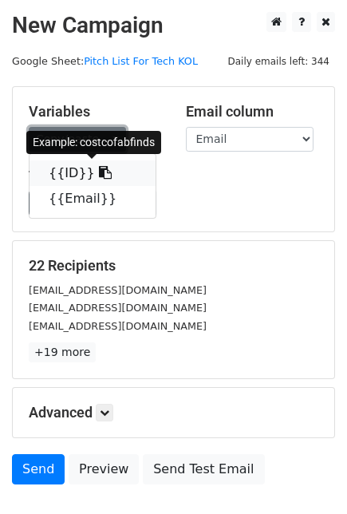 This screenshot has width=347, height=514. Describe the element at coordinates (279, 61) in the screenshot. I see `span: Daily emails left: 344` at that location.